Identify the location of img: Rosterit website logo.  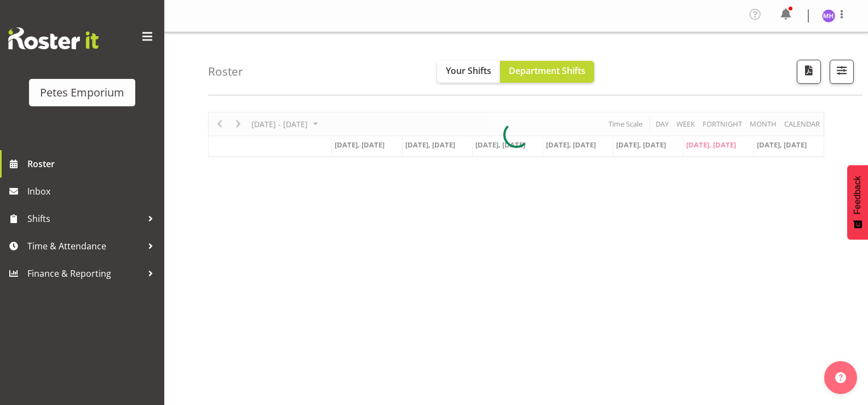
(53, 39).